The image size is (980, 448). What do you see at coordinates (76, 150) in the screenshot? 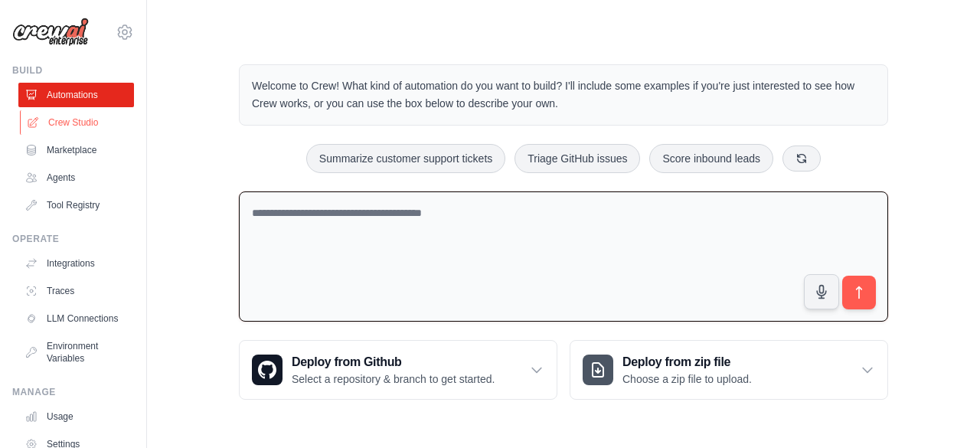
I see `a: Marketplace` at bounding box center [76, 150].